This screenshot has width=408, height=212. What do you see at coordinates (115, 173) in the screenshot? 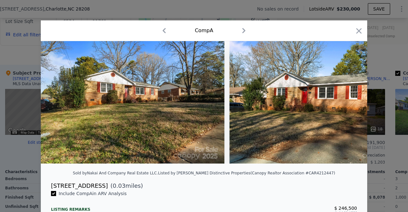
I see `div: Sold by Nakai And Company Real Estate LLC .` at bounding box center [115, 173].